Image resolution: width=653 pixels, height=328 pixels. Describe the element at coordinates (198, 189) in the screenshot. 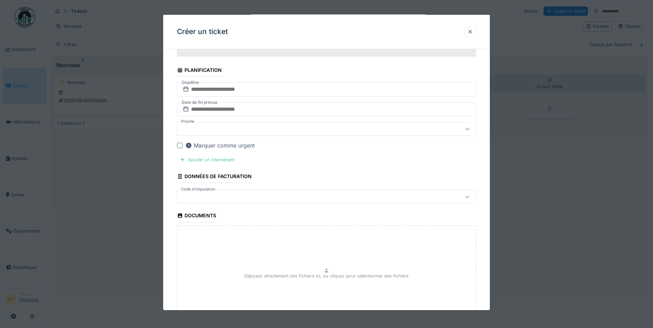

I see `label: Code d'imputation` at that location.